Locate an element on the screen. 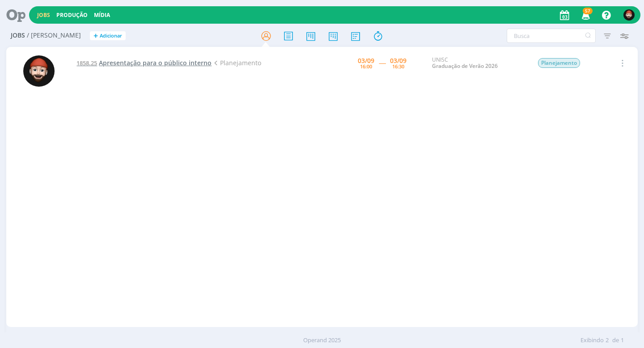 The height and width of the screenshot is (348, 644). span: Jobs is located at coordinates (18, 35).